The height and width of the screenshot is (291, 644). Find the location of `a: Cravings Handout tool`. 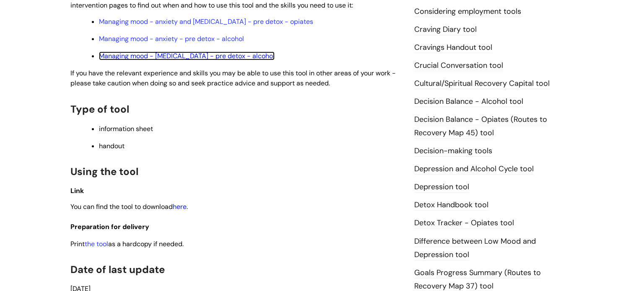

a: Cravings Handout tool is located at coordinates (453, 48).